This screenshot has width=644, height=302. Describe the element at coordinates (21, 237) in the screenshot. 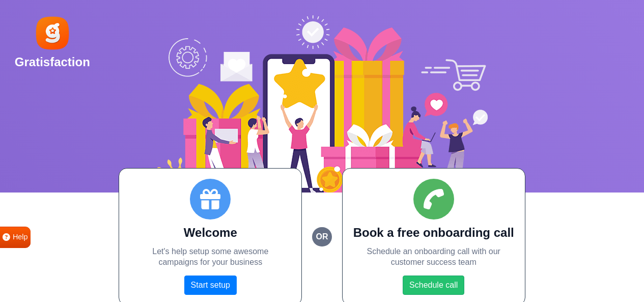

I see `span: Help` at that location.